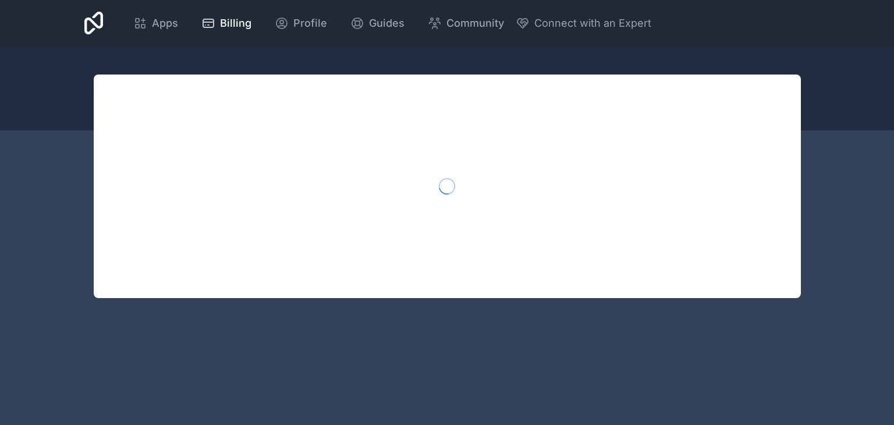 This screenshot has height=425, width=894. What do you see at coordinates (583, 23) in the screenshot?
I see `button: Connect with an Expert` at bounding box center [583, 23].